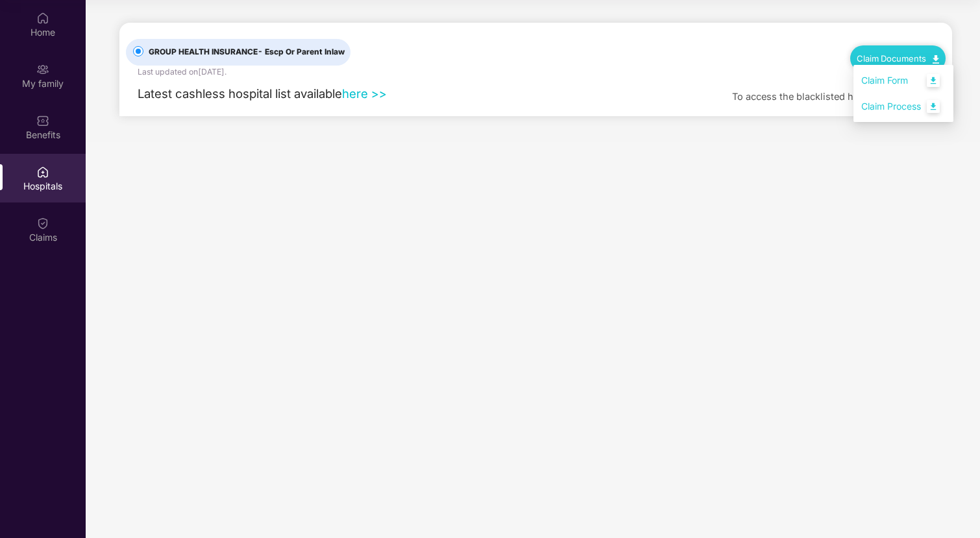 The width and height of the screenshot is (980, 538). Describe the element at coordinates (936, 59) in the screenshot. I see `img: svg+xml;base64,PHN2ZyB4bWxucz0iaHR0cDovL3d3dy53My5vcmcvMjAwMC9zdmciIHdpZHRoPSIxMC40IiBoZWlnaHQ9Ij...` at that location.